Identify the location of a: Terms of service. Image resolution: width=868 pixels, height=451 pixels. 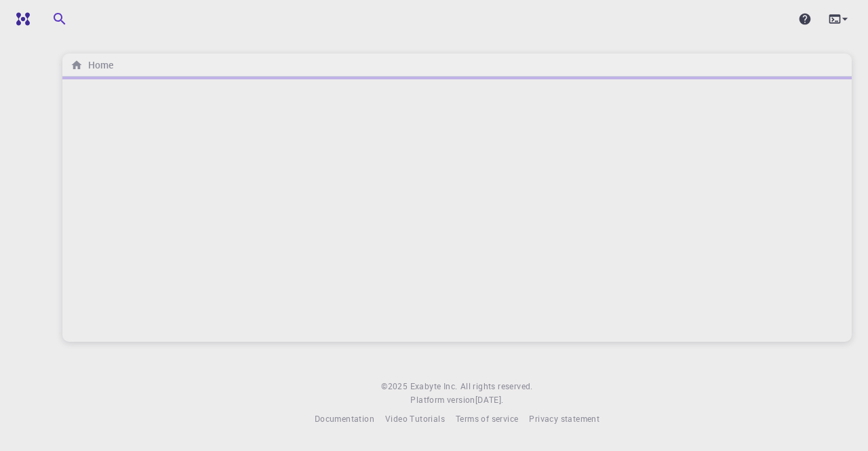
(486, 419).